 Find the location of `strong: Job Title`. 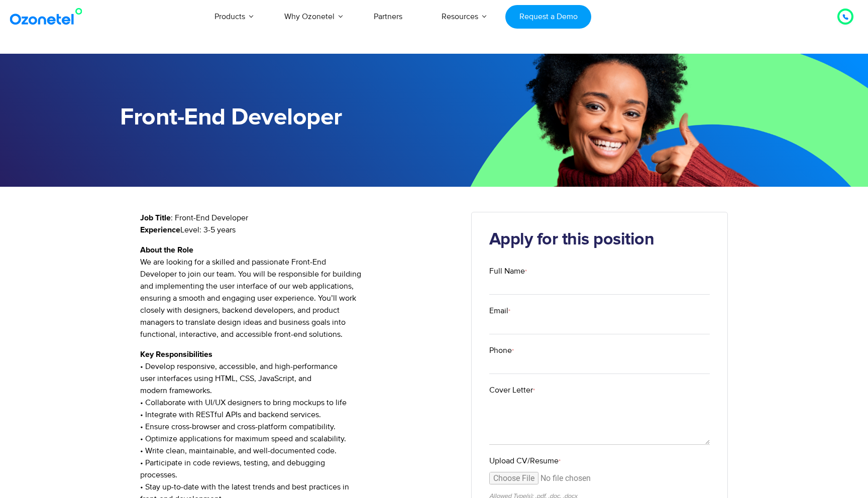

strong: Job Title is located at coordinates (155, 218).